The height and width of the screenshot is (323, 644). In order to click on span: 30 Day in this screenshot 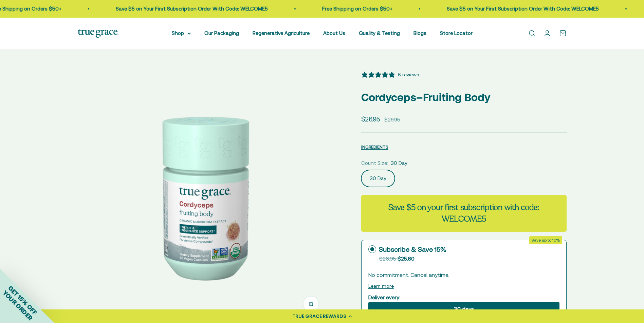, I will do `click(399, 163)`.